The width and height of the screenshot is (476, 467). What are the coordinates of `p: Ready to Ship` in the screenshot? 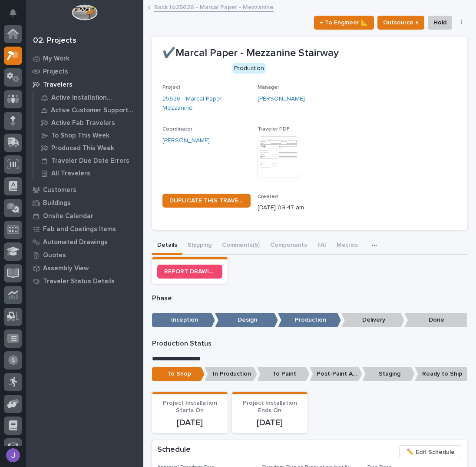 It's located at (441, 374).